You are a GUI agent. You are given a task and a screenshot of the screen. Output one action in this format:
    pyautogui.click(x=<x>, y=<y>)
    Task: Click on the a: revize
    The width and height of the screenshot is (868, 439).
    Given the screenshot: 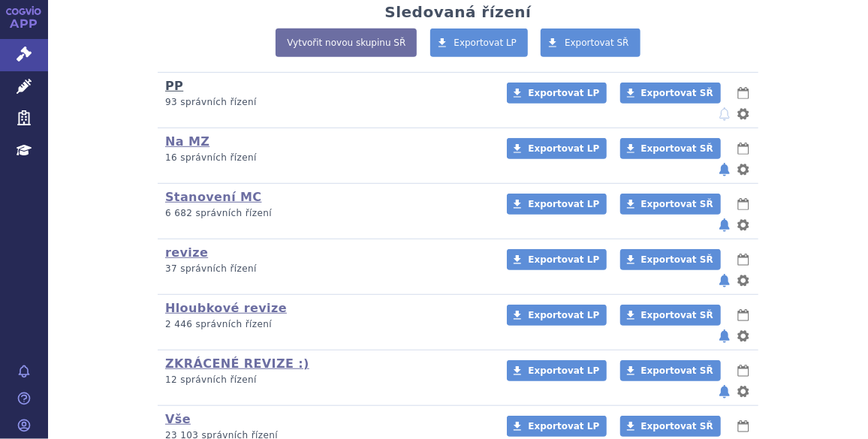 What is the action you would take?
    pyautogui.click(x=186, y=252)
    